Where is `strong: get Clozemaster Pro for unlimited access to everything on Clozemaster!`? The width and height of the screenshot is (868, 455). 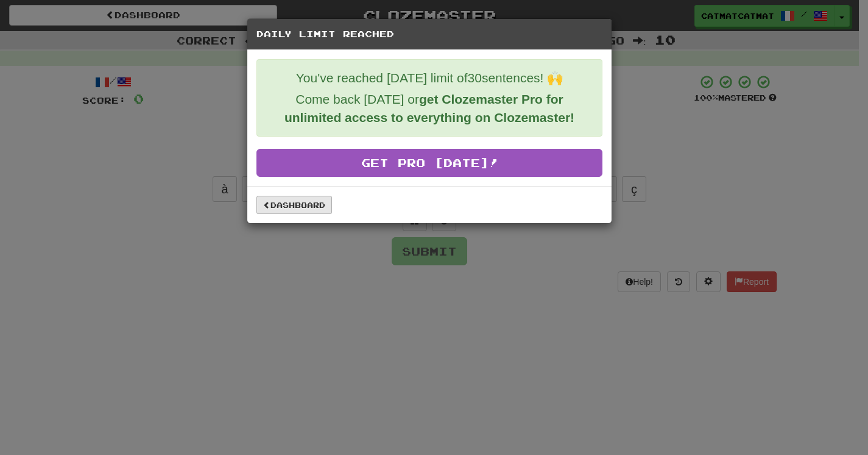 strong: get Clozemaster Pro for unlimited access to everything on Clozemaster! is located at coordinates (429, 108).